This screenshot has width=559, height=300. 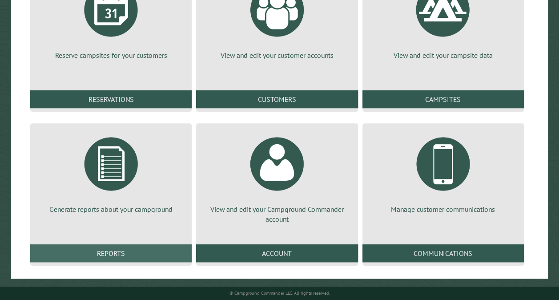 I want to click on p: View and edit your Campground Commander account, so click(x=277, y=214).